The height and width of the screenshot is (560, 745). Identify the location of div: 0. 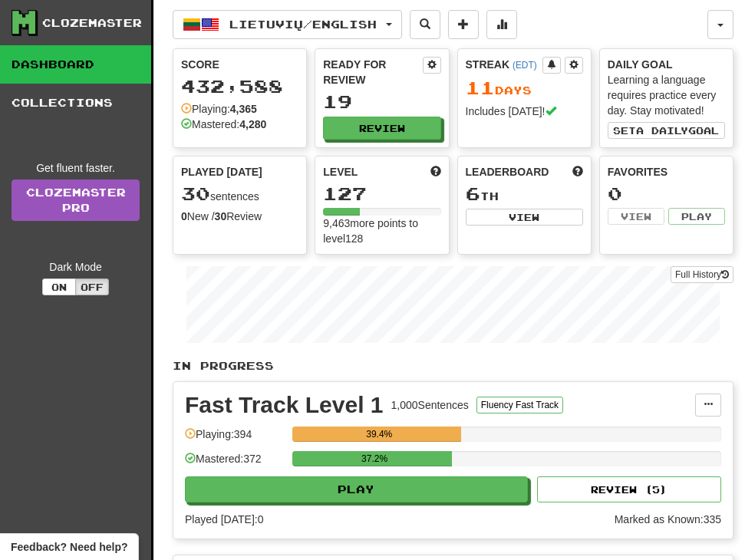
(666, 193).